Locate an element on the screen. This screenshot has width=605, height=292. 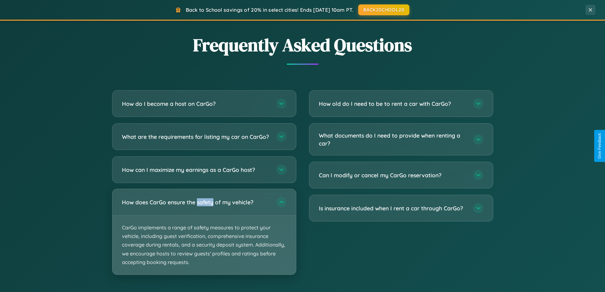
p: CarGo implements a range of safety measures to protect your vehicle, including guest verification... is located at coordinates (204, 245).